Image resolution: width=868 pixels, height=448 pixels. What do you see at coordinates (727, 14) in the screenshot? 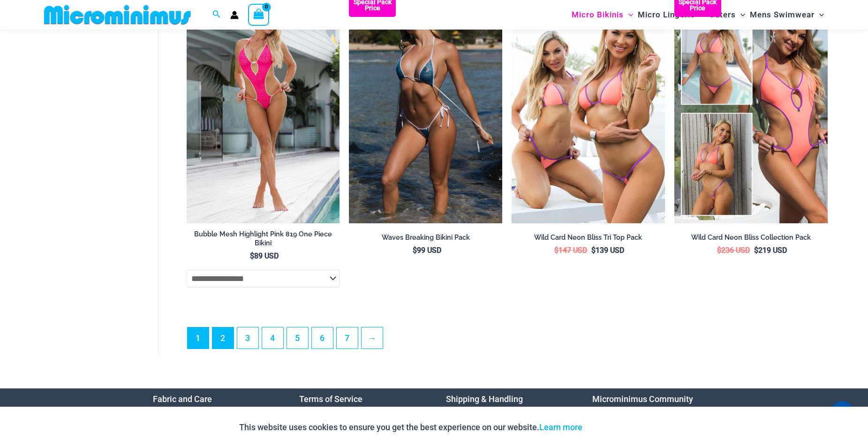
I see `a: OutersMenu ToggleMenu Toggle` at bounding box center [727, 14].